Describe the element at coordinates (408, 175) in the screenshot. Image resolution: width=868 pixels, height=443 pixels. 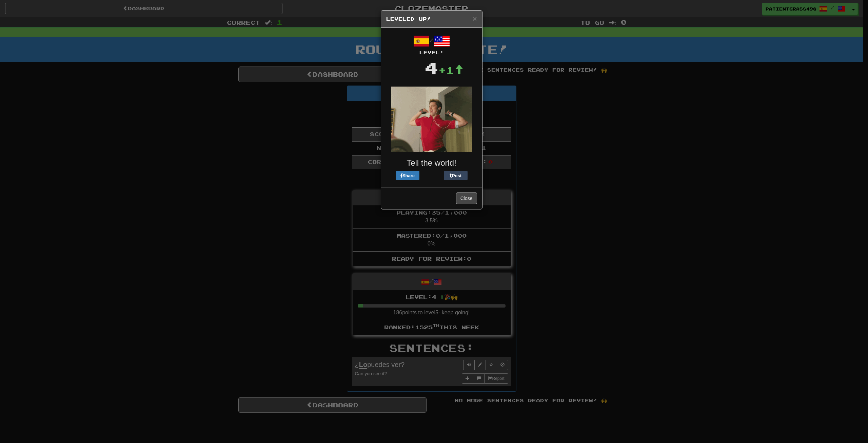
I see `button: Share` at that location.